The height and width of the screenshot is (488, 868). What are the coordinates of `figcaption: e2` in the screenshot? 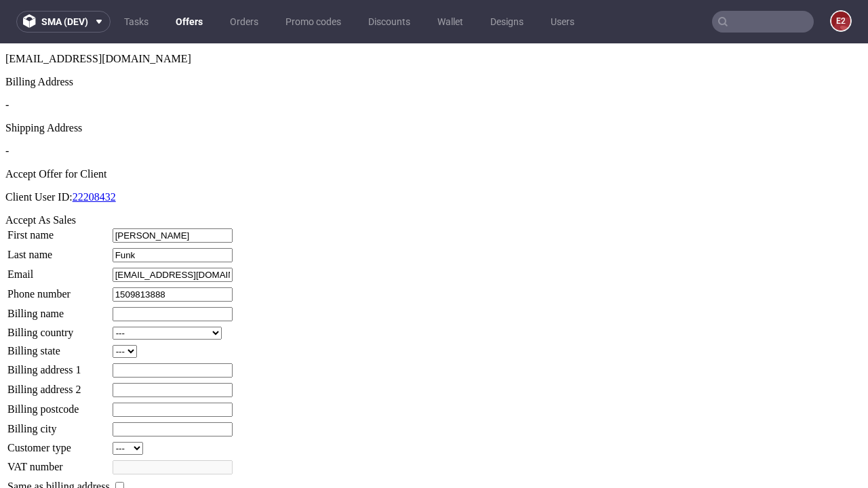 It's located at (840, 21).